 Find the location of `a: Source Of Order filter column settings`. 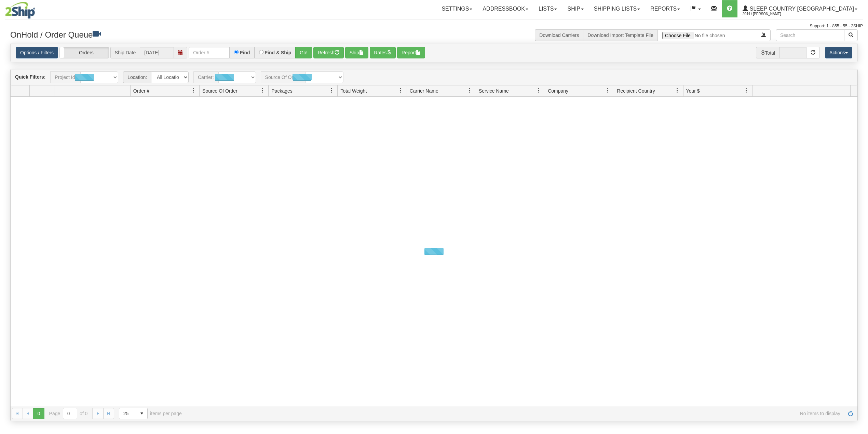

a: Source Of Order filter column settings is located at coordinates (263, 91).